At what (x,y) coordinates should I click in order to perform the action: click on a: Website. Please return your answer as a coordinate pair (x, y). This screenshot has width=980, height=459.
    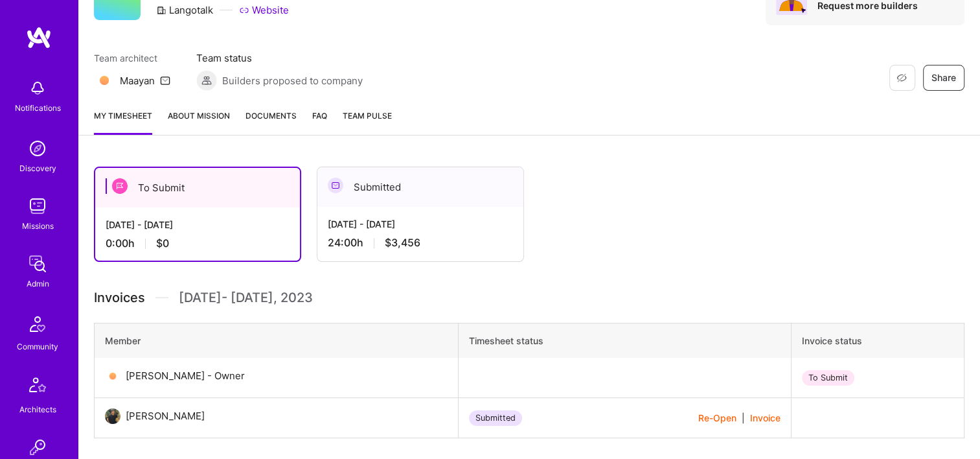
    Looking at the image, I should click on (264, 10).